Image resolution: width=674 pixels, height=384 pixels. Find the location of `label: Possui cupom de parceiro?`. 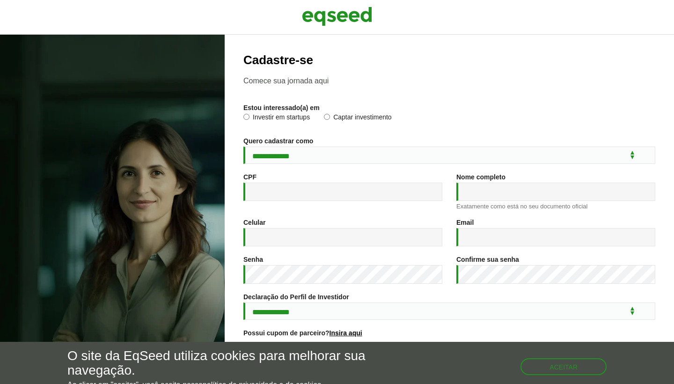

label: Possui cupom de parceiro? is located at coordinates (303, 333).